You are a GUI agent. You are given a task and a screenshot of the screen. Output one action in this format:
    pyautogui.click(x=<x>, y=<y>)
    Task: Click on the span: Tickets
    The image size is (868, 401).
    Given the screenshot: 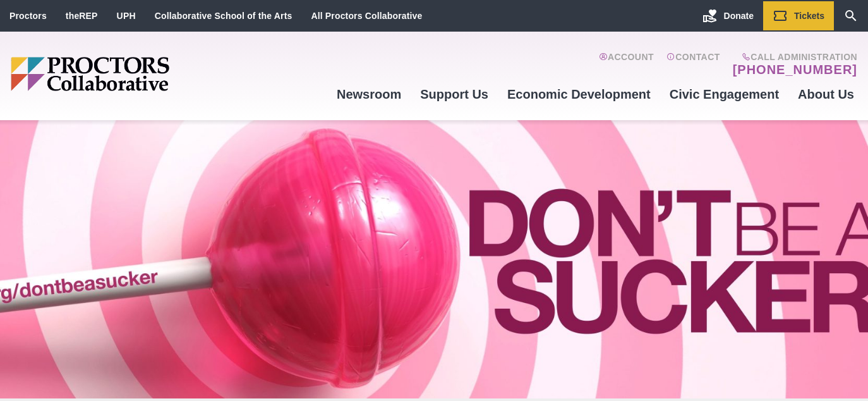 What is the action you would take?
    pyautogui.click(x=809, y=16)
    